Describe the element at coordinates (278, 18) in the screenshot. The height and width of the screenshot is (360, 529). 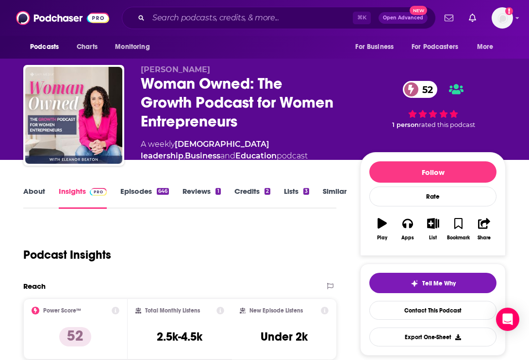
I see `div: Search podcasts, credits, & more...` at that location.